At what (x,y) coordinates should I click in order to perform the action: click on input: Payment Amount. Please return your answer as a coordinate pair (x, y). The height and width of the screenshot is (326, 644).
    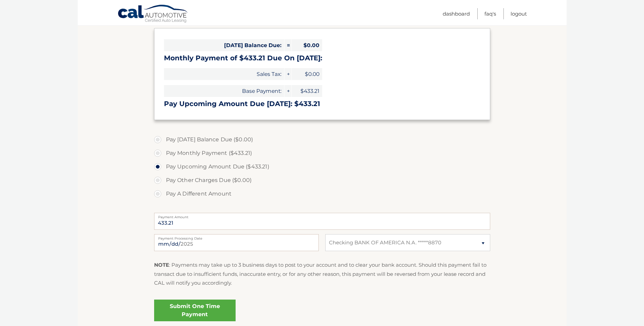
    Looking at the image, I should click on (322, 221).